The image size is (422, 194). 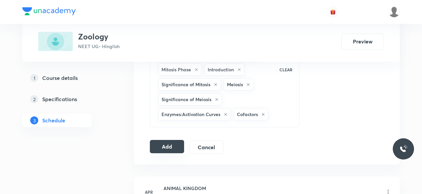 I want to click on img: B07F878F-8C37-4FCA-A8C0-D960F11DBB31_plus.png, so click(x=55, y=42).